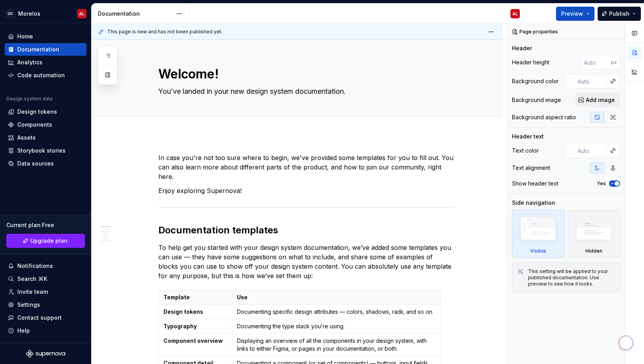 This screenshot has height=364, width=644. I want to click on a: Upgrade plan, so click(45, 241).